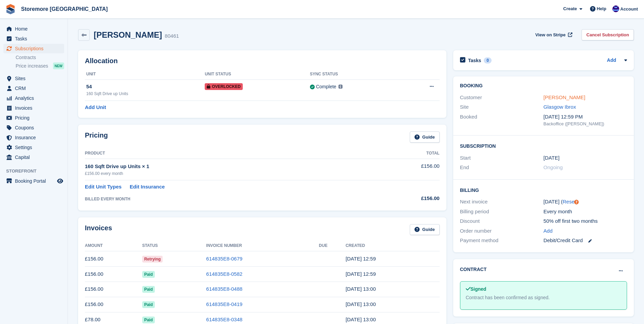 The height and width of the screenshot is (324, 644). What do you see at coordinates (473, 269) in the screenshot?
I see `h2: Contract` at bounding box center [473, 269].